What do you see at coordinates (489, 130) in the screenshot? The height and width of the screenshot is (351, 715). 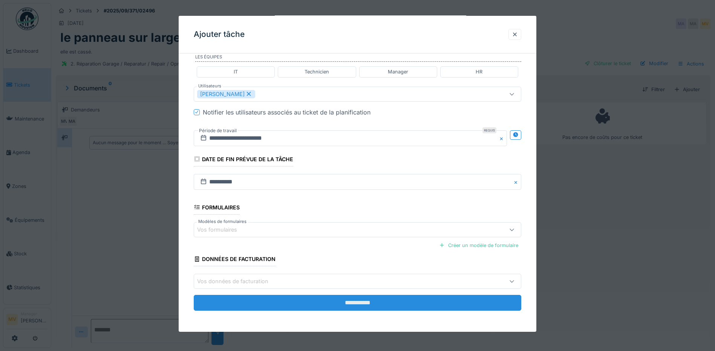 I see `div: Requis` at bounding box center [489, 130].